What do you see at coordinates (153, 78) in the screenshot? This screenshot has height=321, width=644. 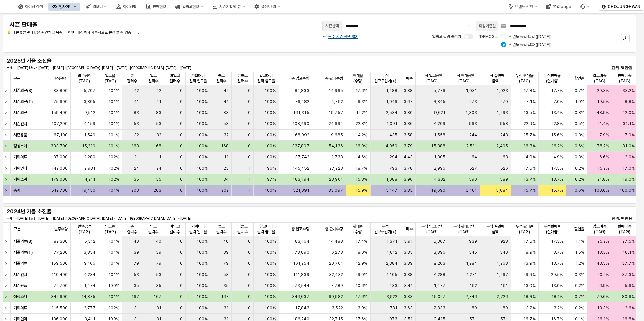 I see `span: 입고 컬러수` at bounding box center [153, 78].